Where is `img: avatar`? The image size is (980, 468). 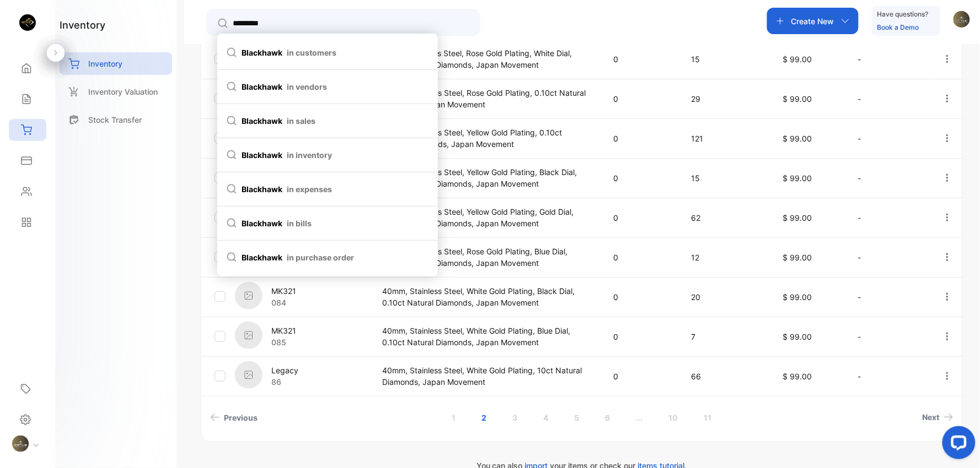 img: avatar is located at coordinates (962, 19).